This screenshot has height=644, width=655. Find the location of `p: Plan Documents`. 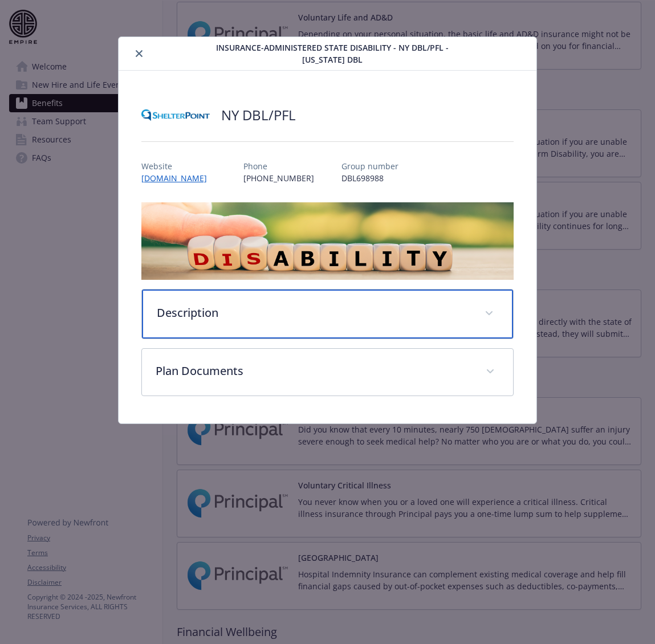

p: Plan Documents is located at coordinates (313, 371).